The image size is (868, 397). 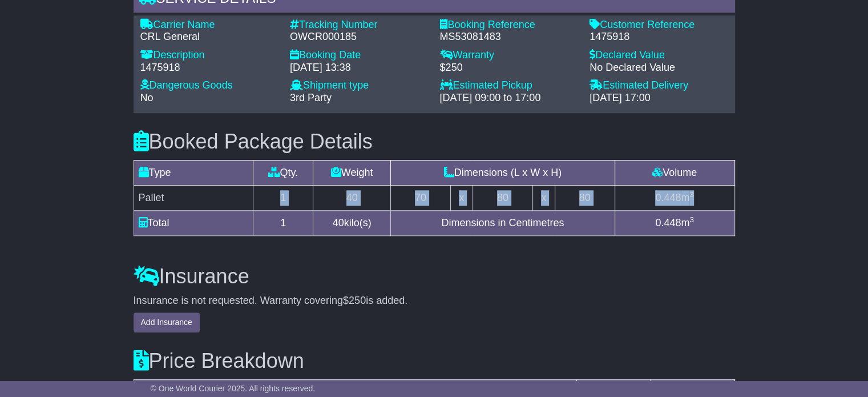 What do you see at coordinates (233, 388) in the screenshot?
I see `span: © One World Courier 2025. All rights reserved.` at bounding box center [233, 388].